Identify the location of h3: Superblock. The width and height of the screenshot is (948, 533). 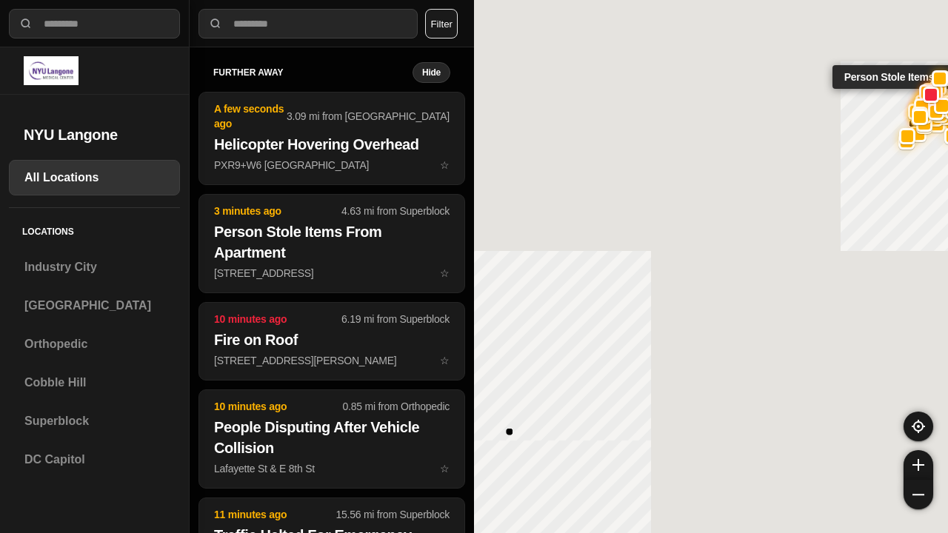
(94, 421).